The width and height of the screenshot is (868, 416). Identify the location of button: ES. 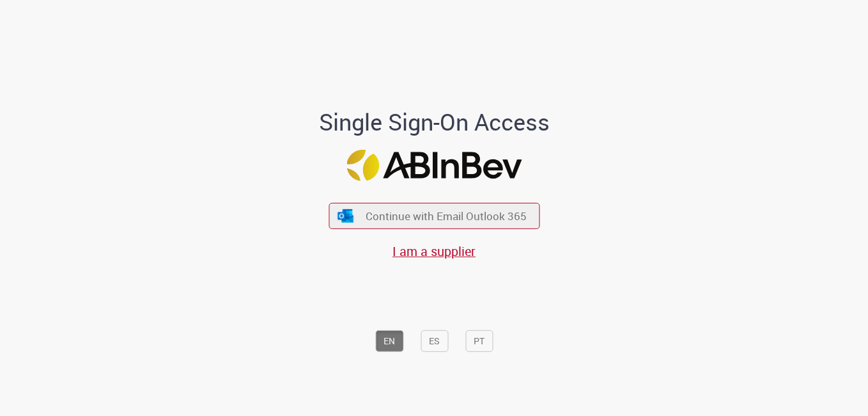
(434, 341).